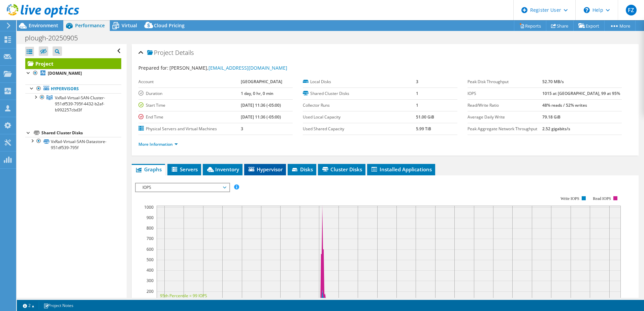 The height and width of the screenshot is (311, 644). I want to click on span: Project, so click(160, 53).